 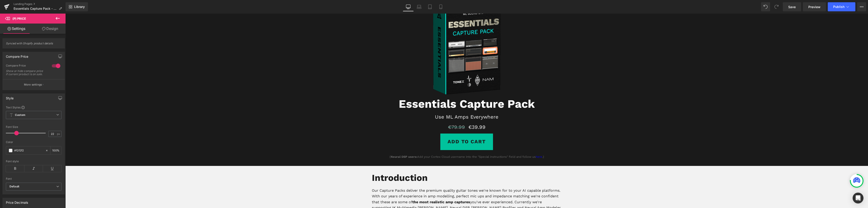 What do you see at coordinates (402, 186) in the screenshot?
I see `p: Our Capture Packs deliver the premium quality guitar tones we're known for to your AI capable pla...` at bounding box center [402, 186].